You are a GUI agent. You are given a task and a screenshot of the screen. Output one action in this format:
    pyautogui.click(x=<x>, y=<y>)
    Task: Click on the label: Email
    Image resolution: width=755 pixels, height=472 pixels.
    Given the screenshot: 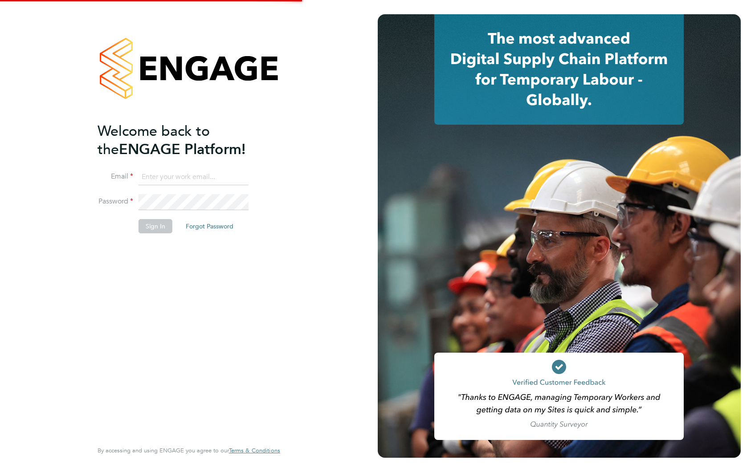 What is the action you would take?
    pyautogui.click(x=115, y=176)
    